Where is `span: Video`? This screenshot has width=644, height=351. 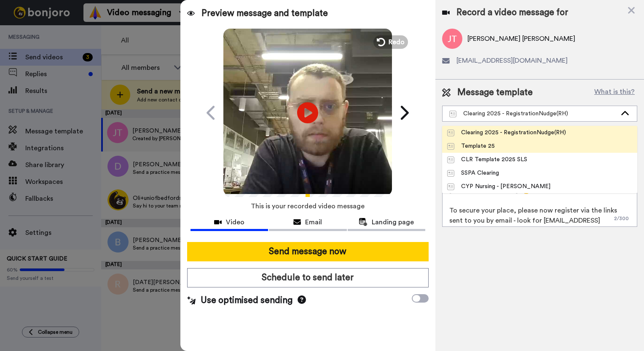
span: Video is located at coordinates (235, 222).